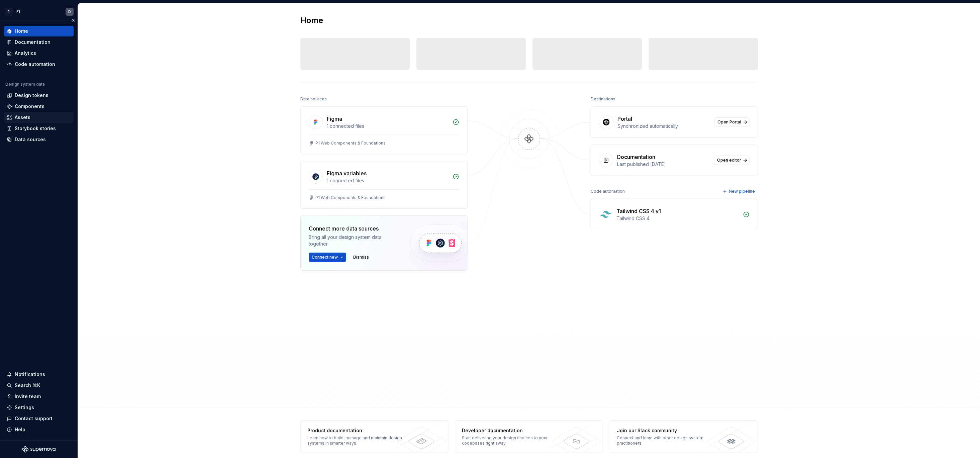 The width and height of the screenshot is (980, 458). What do you see at coordinates (39, 139) in the screenshot?
I see `a: Data sources` at bounding box center [39, 139].